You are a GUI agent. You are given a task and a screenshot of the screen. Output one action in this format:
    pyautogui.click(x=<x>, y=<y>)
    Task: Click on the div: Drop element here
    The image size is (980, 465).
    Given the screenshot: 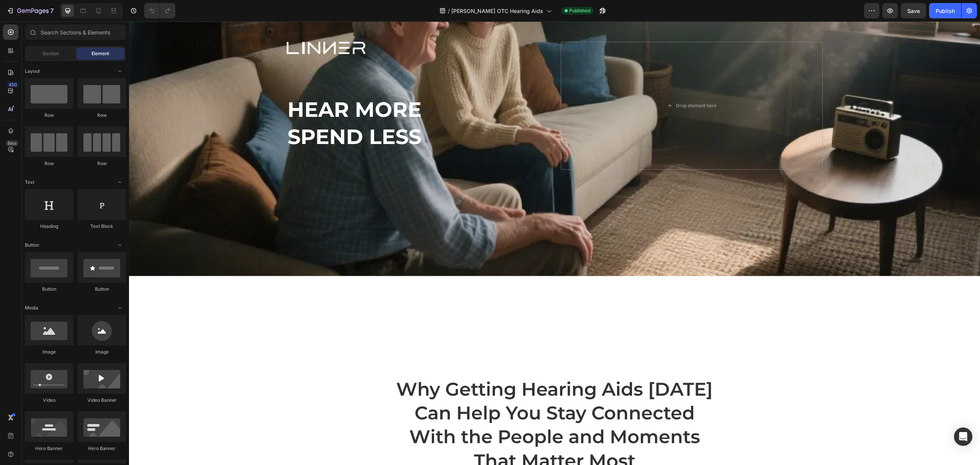 What is the action you would take?
    pyautogui.click(x=567, y=85)
    